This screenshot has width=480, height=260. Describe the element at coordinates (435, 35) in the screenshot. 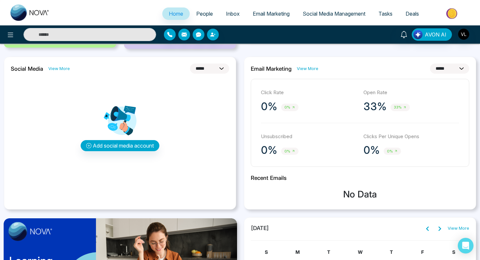

I see `span: AVON AI` at that location.